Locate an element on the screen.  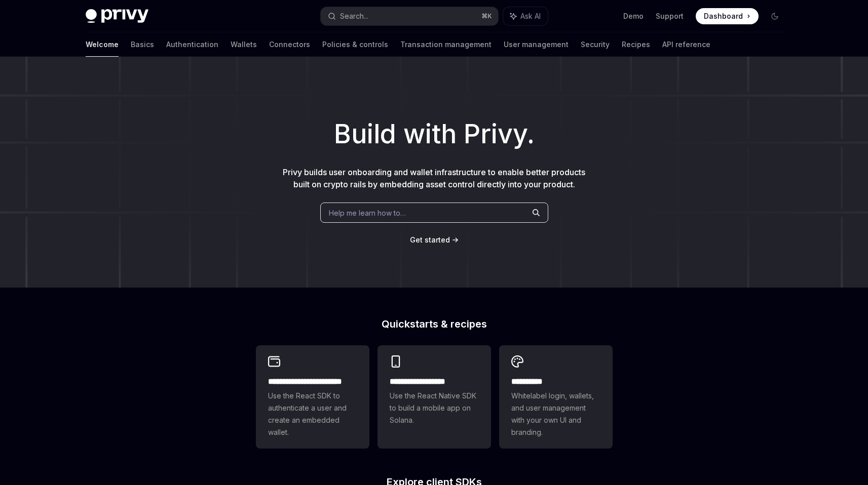
div: Search... is located at coordinates (354, 16).